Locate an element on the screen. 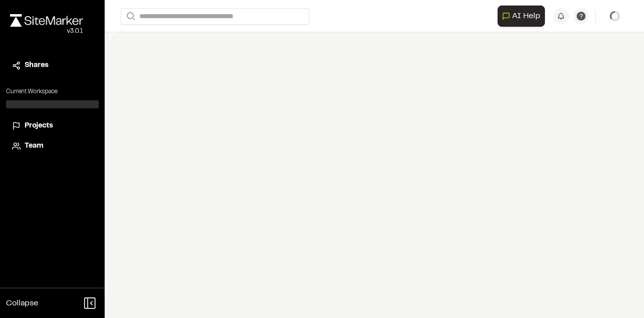 The width and height of the screenshot is (644, 318). span: Shares is located at coordinates (36, 65).